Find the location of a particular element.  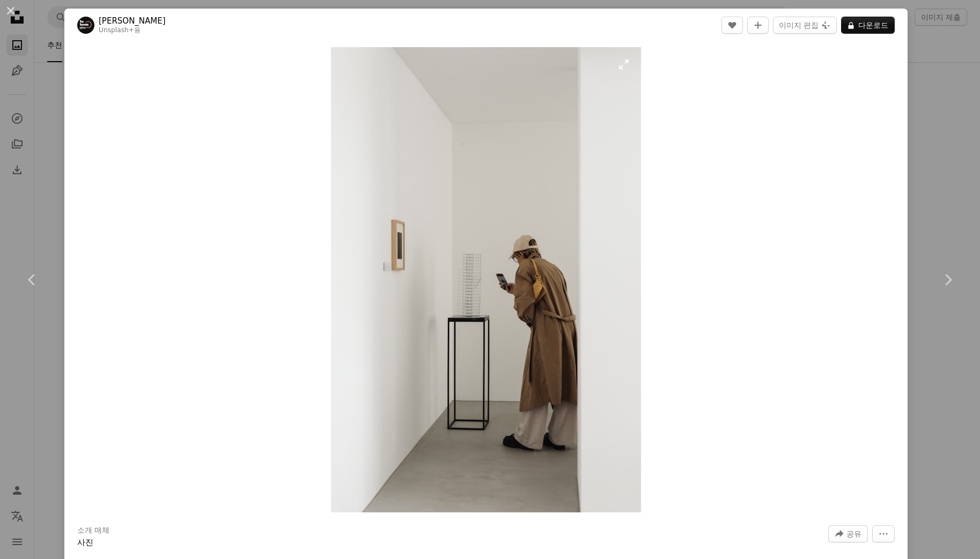

a: Unsplash+ is located at coordinates (117, 30).